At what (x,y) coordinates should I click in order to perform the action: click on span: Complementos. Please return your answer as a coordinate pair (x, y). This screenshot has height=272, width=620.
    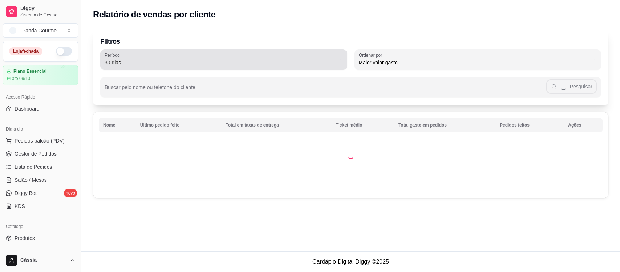
    Looking at the image, I should click on (32, 251).